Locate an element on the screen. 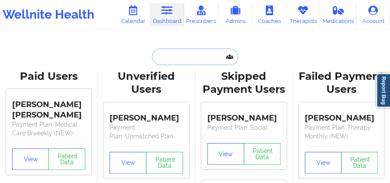  a: Therapists is located at coordinates (303, 14).